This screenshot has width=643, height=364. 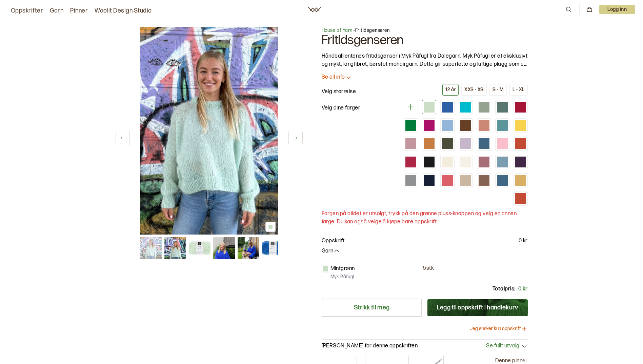 I want to click on p: Se all info, so click(x=333, y=77).